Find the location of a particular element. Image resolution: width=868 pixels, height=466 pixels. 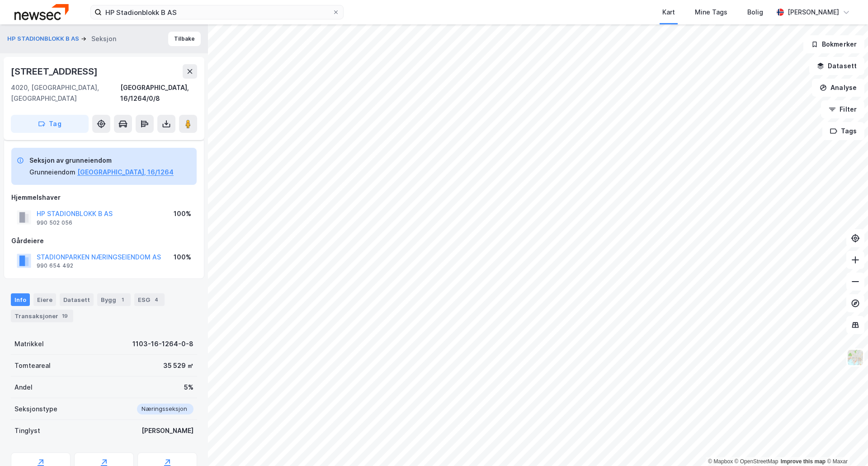

a: OpenStreetMap is located at coordinates (757, 461).